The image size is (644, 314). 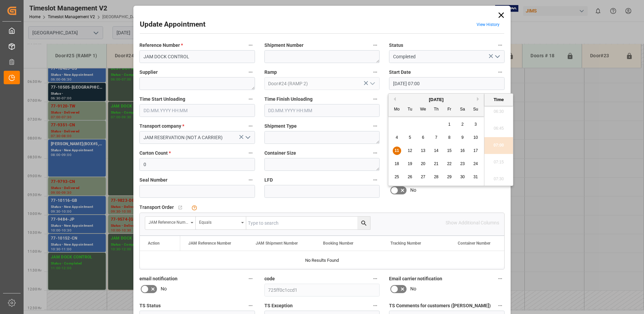 What do you see at coordinates (250, 45) in the screenshot?
I see `button: Reference Number *` at bounding box center [250, 45].